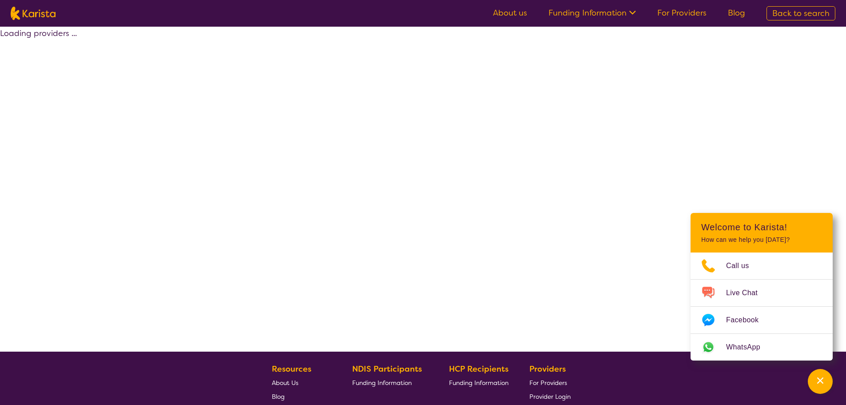 The width and height of the screenshot is (846, 405). I want to click on span: Back to search, so click(801, 13).